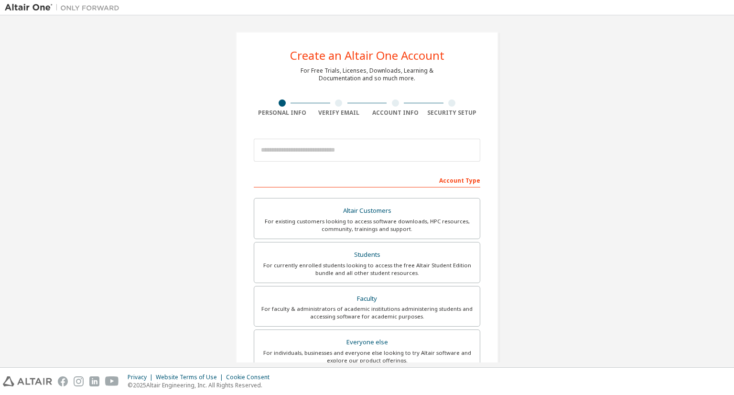  Describe the element at coordinates (367, 55) in the screenshot. I see `div: Create an Altair One Account` at that location.